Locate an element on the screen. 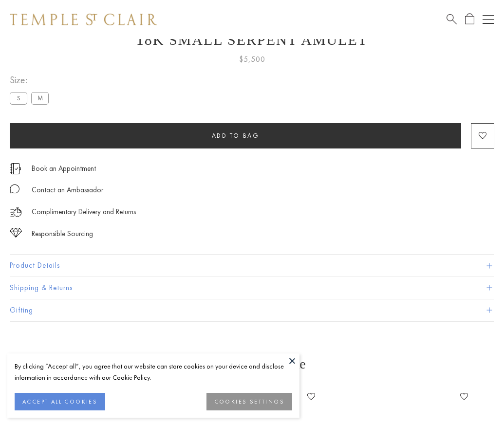  img: Temple St. Clair is located at coordinates (83, 20).